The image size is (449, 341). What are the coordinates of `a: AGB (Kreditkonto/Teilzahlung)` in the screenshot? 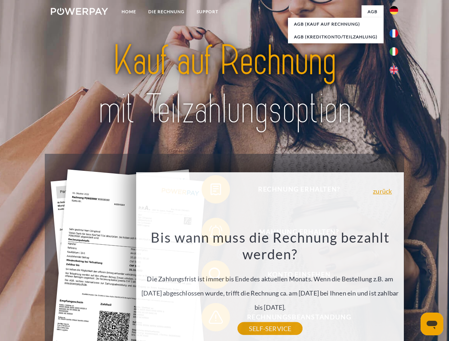 It's located at (336, 37).